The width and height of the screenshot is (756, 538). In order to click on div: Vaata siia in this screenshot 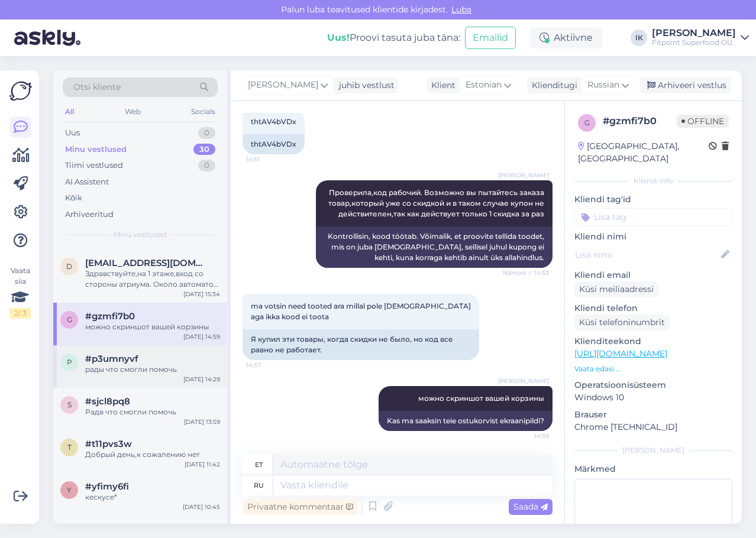, I will do `click(20, 292)`.